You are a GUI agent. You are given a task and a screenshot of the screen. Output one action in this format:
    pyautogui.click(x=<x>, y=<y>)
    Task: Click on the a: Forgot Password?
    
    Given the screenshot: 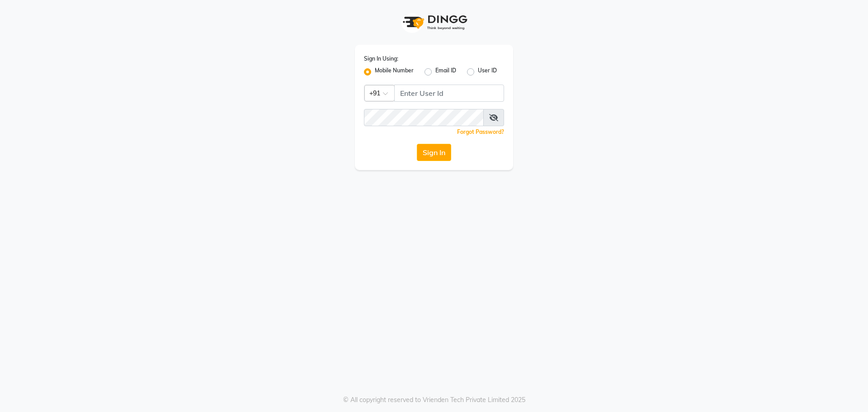 What is the action you would take?
    pyautogui.click(x=480, y=132)
    